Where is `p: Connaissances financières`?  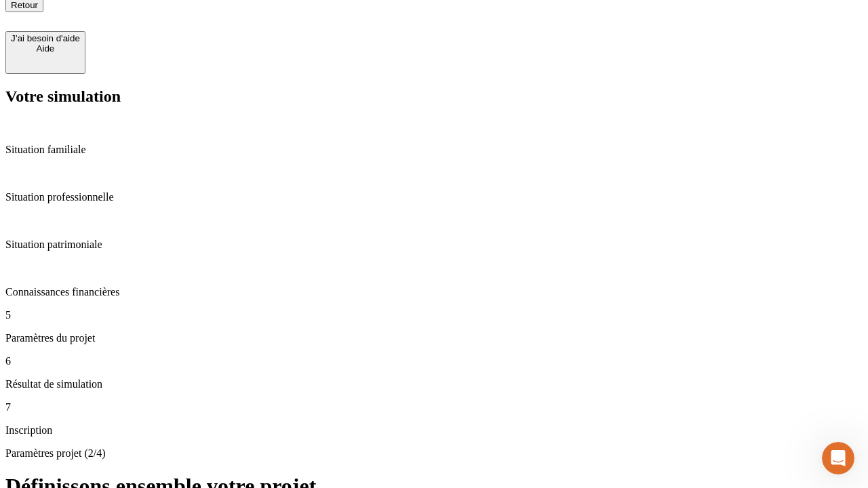 p: Connaissances financières is located at coordinates (434, 292).